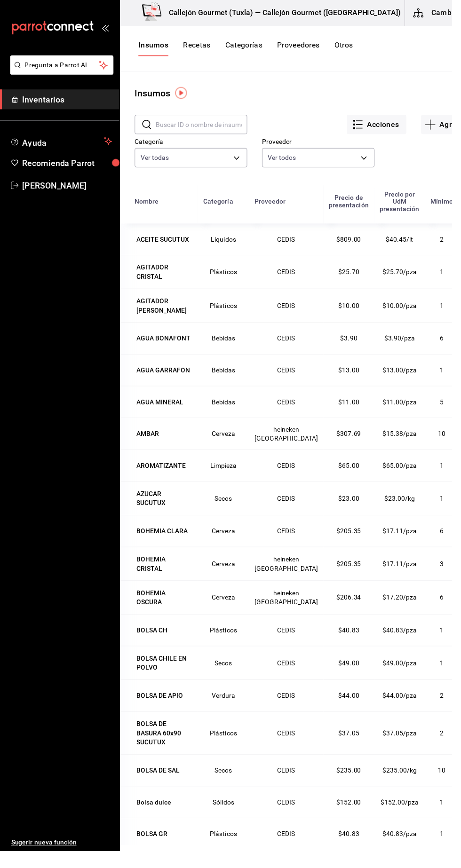 Image resolution: width=461 pixels, height=868 pixels. I want to click on div: Nombre, so click(150, 206).